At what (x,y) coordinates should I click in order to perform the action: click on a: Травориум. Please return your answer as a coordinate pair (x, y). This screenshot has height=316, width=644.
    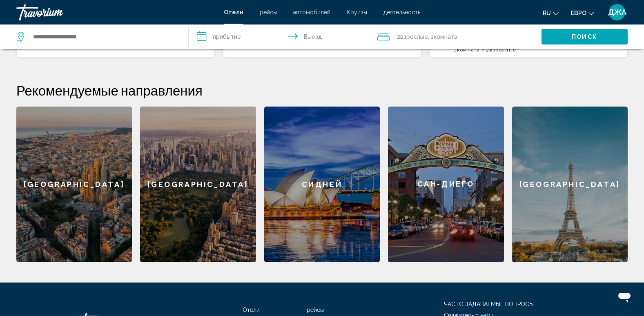
    Looking at the image, I should click on (116, 12).